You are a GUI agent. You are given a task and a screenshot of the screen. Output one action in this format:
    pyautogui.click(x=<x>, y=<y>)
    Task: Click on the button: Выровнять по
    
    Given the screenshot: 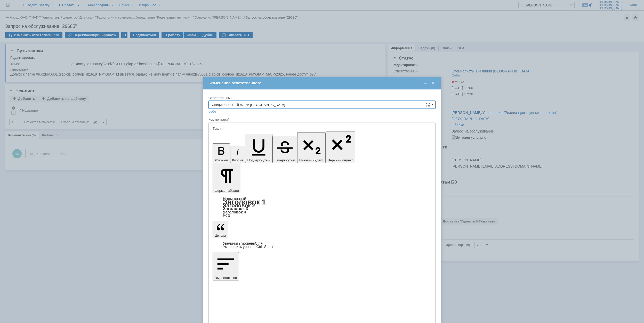 What is the action you would take?
    pyautogui.click(x=226, y=267)
    